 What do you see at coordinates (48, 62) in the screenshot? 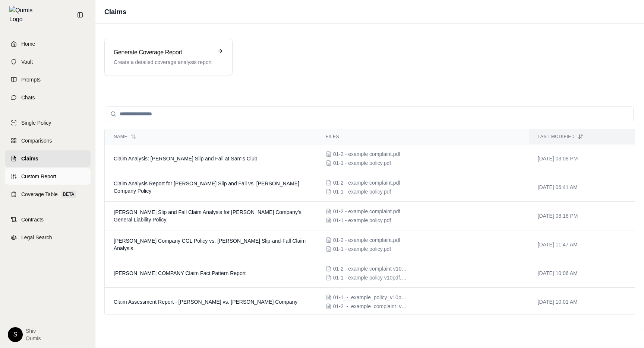
I see `a: Vault` at bounding box center [48, 62].